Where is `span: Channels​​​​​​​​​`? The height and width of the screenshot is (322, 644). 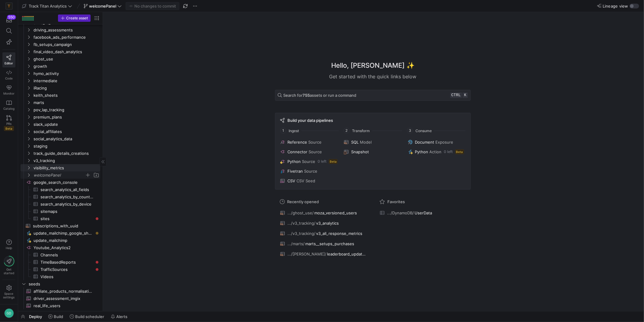 span: Channels​​​​​​​​​ is located at coordinates (67, 255).